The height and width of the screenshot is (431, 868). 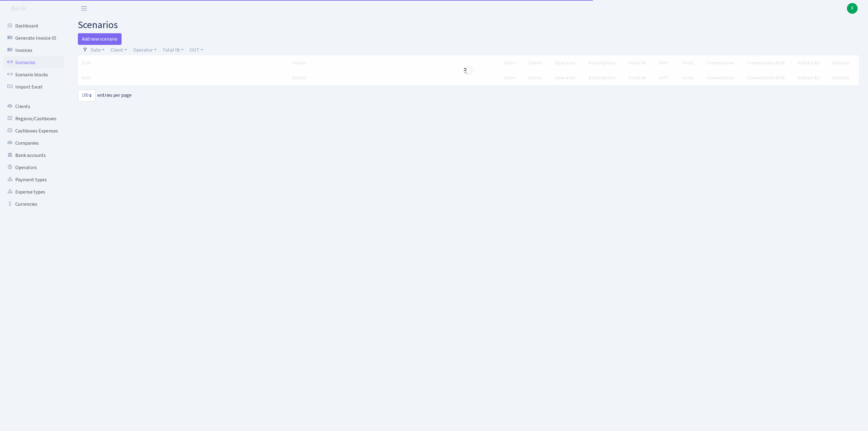 I want to click on a: Bank accounts, so click(x=34, y=155).